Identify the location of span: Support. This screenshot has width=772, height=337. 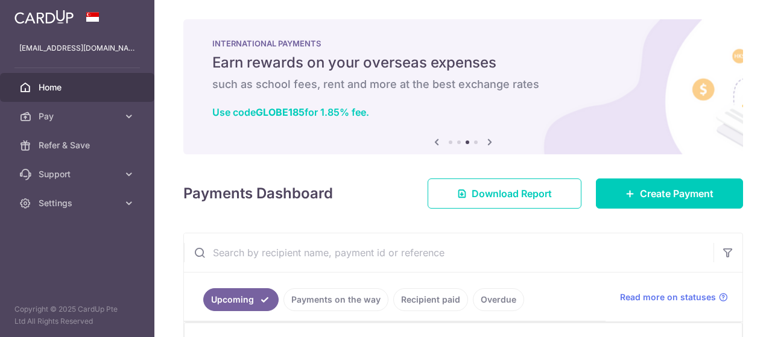
(78, 174).